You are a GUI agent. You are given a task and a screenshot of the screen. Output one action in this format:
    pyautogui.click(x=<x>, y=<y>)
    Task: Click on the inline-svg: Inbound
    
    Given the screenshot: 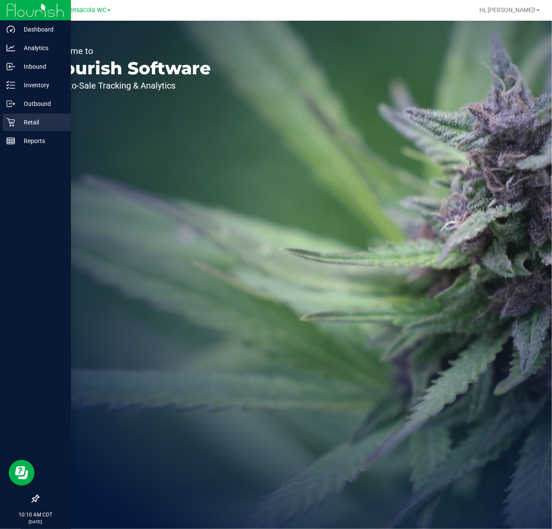 What is the action you would take?
    pyautogui.click(x=11, y=67)
    